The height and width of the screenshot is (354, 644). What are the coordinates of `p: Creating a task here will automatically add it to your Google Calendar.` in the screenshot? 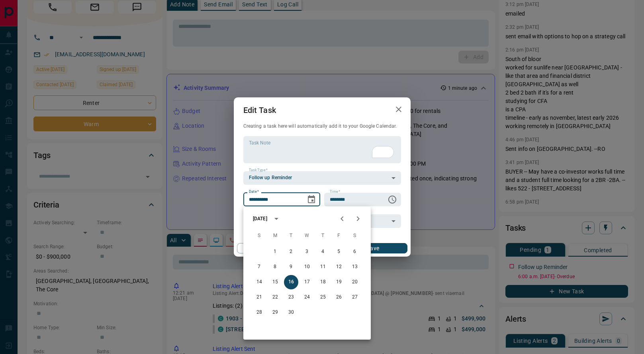 It's located at (322, 126).